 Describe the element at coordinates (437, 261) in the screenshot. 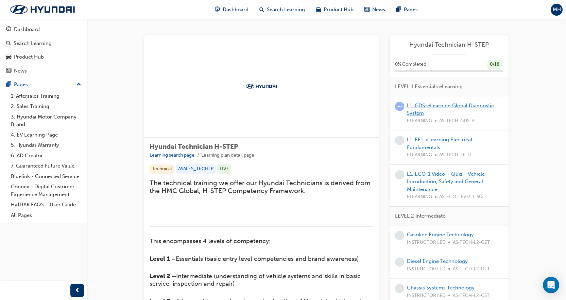

I see `a: Diesel Engine Technology` at that location.